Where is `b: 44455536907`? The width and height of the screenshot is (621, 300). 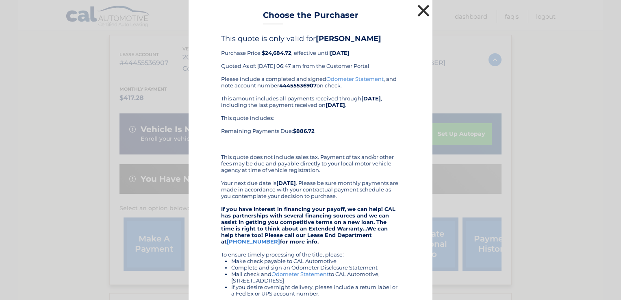
b: 44455536907 is located at coordinates (298, 85).